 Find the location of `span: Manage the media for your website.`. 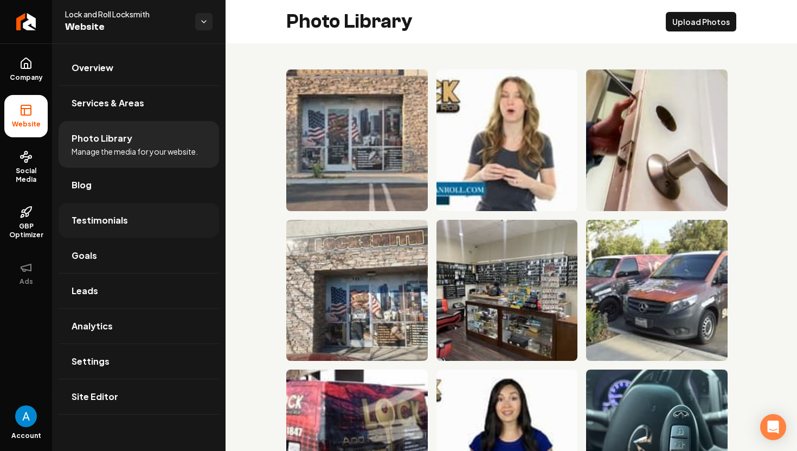

span: Manage the media for your website. is located at coordinates (134, 151).